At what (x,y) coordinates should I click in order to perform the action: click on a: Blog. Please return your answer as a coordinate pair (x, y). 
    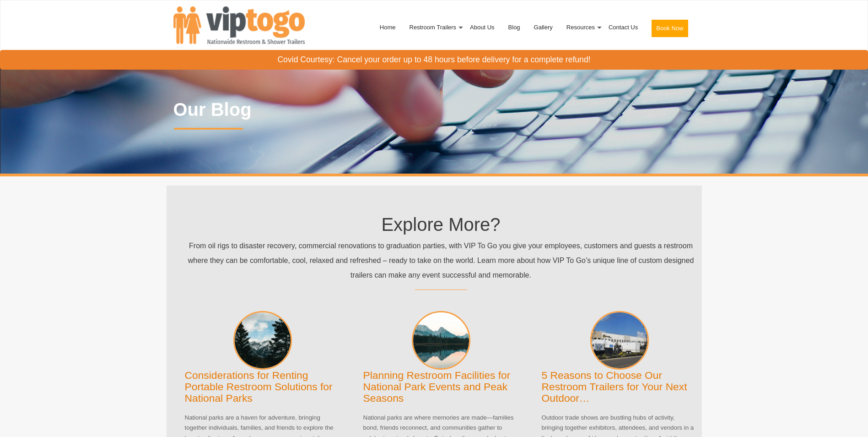
    Looking at the image, I should click on (514, 27).